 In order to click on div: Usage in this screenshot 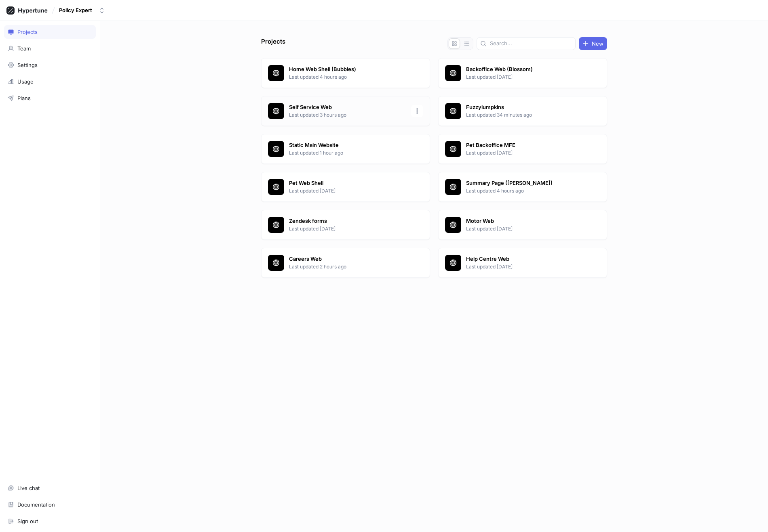, I will do `click(26, 82)`.